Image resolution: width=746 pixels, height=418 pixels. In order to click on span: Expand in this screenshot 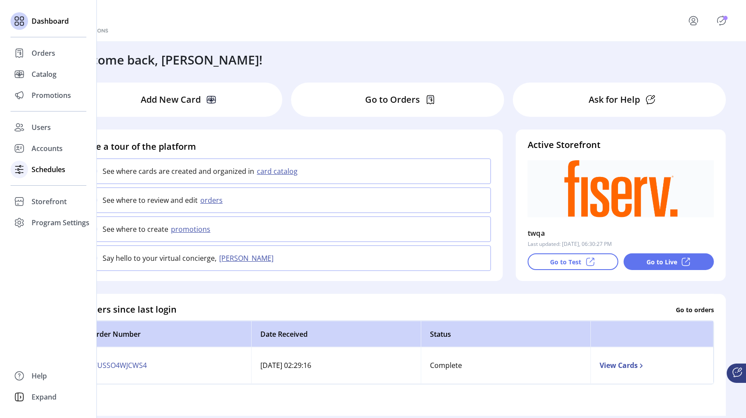, I will do `click(44, 396)`.